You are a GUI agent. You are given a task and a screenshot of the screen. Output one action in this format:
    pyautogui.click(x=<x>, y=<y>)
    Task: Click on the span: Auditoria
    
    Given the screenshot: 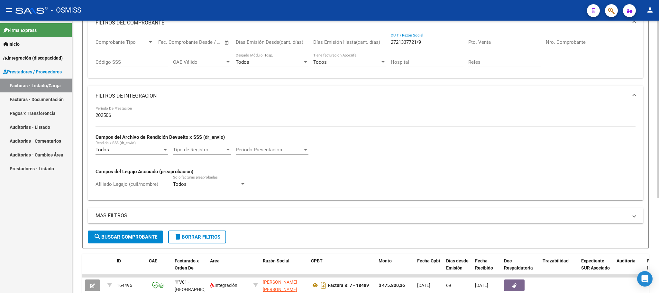 What is the action you would take?
    pyautogui.click(x=626, y=261)
    